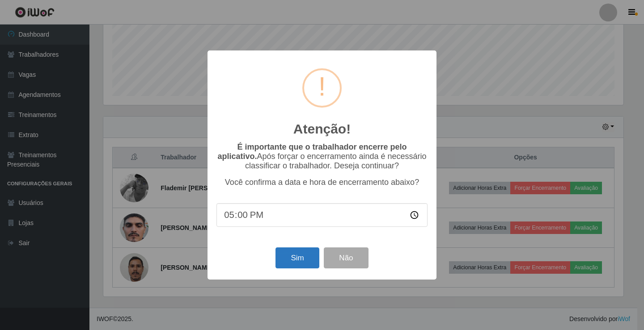 The width and height of the screenshot is (644, 330). What do you see at coordinates (322, 182) in the screenshot?
I see `p: Você confirma a data e hora de encerramento abaixo?` at bounding box center [322, 182].